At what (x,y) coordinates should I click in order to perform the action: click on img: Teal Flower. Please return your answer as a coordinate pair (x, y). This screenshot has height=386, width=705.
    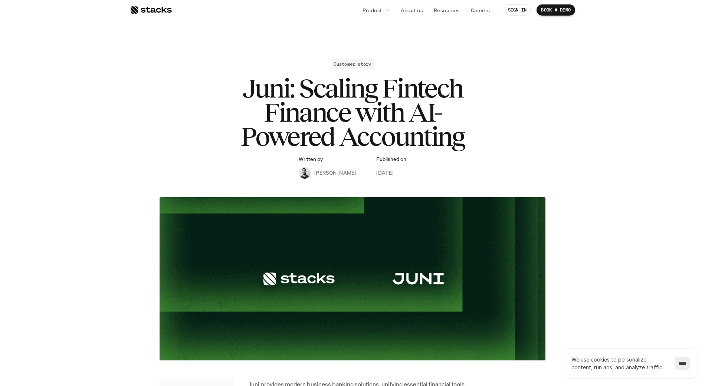
    Looking at the image, I should click on (353, 279).